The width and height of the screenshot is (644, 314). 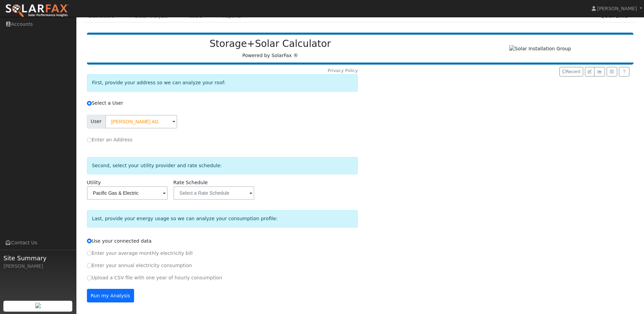 I want to click on div: Powered by SolarFax ®, so click(x=270, y=49).